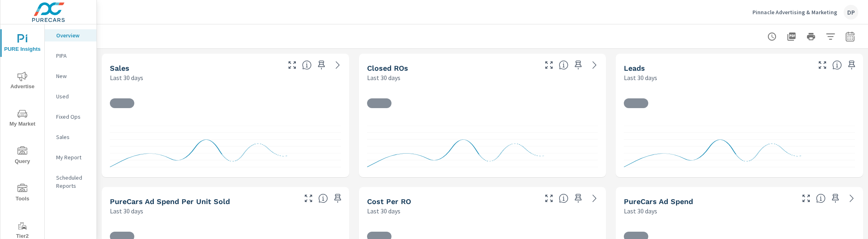 Image resolution: width=868 pixels, height=239 pixels. I want to click on p: Overview, so click(73, 35).